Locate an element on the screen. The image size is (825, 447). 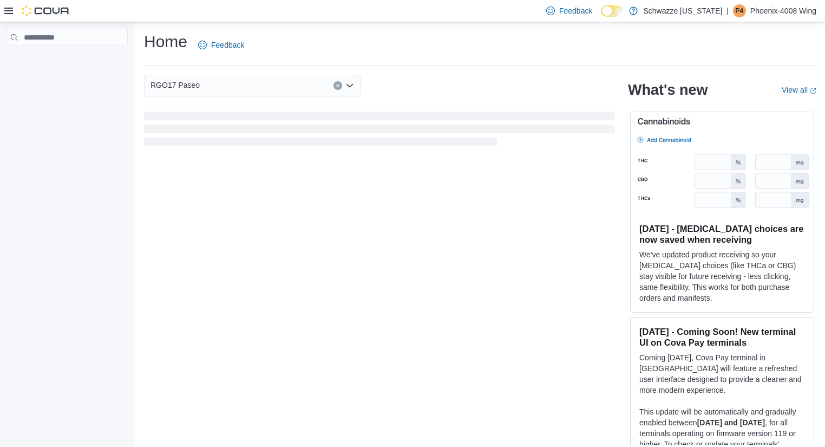
div: Phoenix-4008 Wing is located at coordinates (740, 11).